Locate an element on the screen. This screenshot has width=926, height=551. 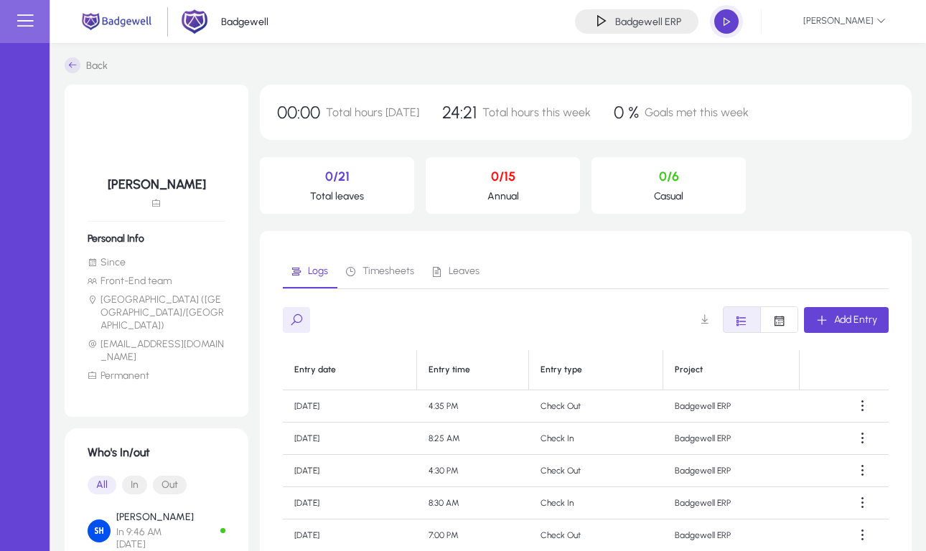
a: Back is located at coordinates (86, 65).